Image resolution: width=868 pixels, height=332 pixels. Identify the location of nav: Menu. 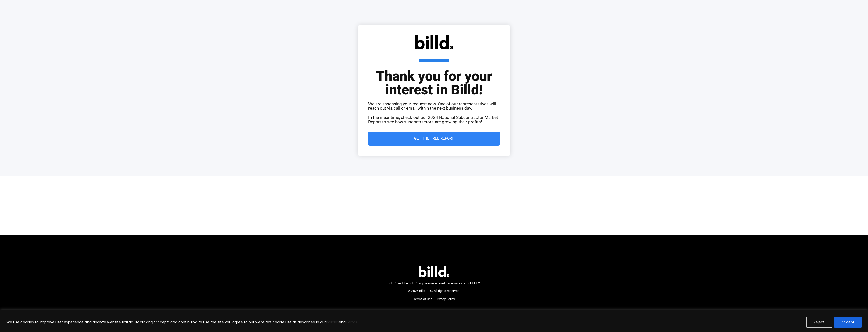
(434, 300).